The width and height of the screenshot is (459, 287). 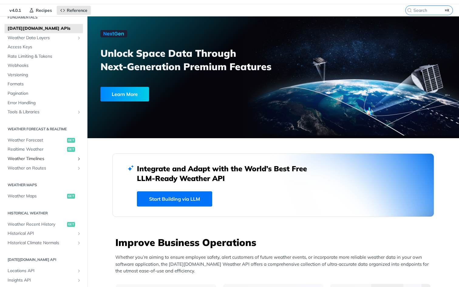 What do you see at coordinates (114, 34) in the screenshot?
I see `img: NextGen` at bounding box center [114, 34].